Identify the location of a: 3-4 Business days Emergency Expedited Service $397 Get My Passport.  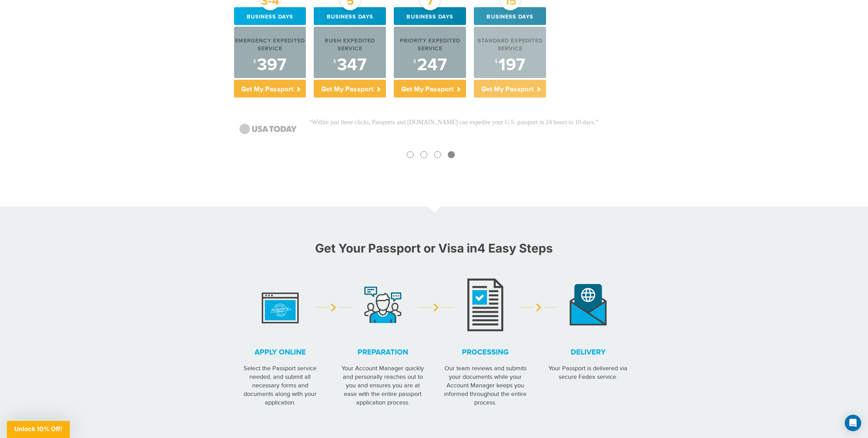
(270, 52).